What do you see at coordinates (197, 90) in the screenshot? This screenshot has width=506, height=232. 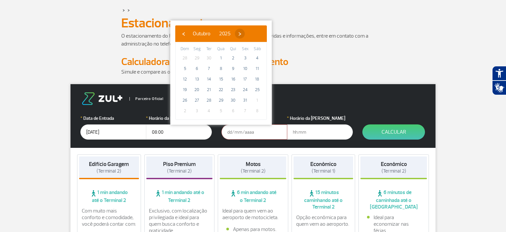 I see `span: 20` at bounding box center [197, 90].